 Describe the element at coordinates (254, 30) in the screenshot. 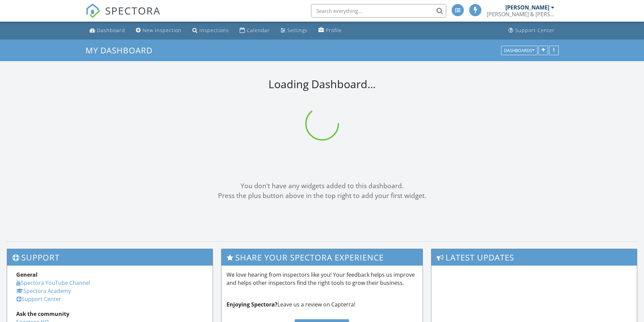

I see `a: Calendar` at that location.